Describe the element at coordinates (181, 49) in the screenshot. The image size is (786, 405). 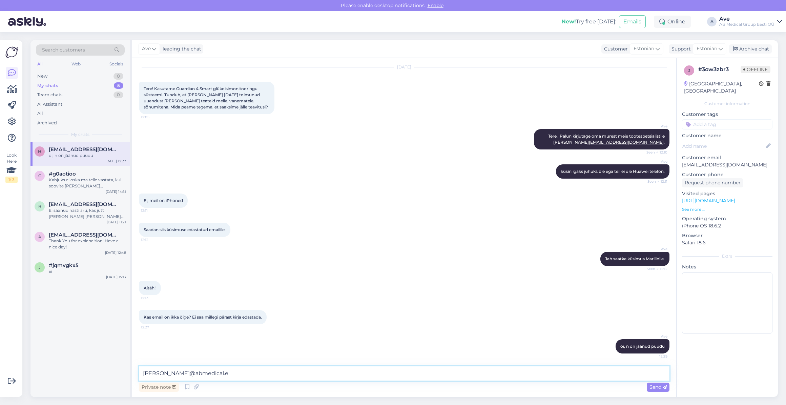
I see `div: leading the chat` at that location.